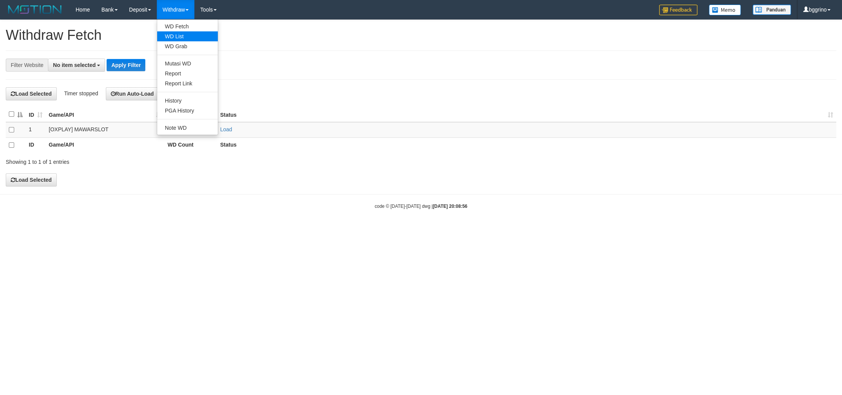  Describe the element at coordinates (76, 65) in the screenshot. I see `button: No item selected` at that location.